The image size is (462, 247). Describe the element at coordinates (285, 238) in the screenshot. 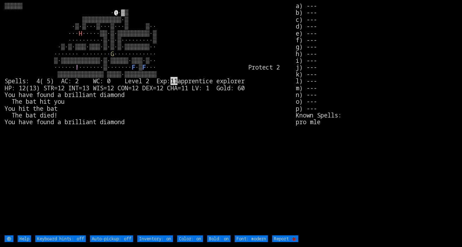

I see `input: Report 🐞` at that location.